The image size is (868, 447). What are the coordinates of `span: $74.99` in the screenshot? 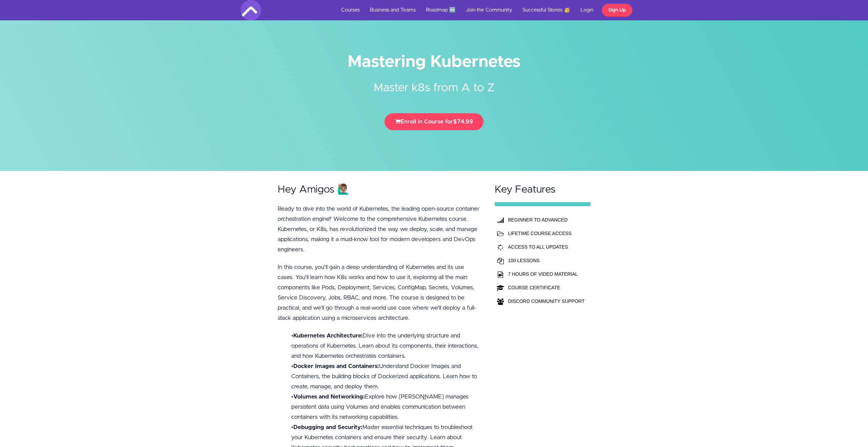 It's located at (463, 121).